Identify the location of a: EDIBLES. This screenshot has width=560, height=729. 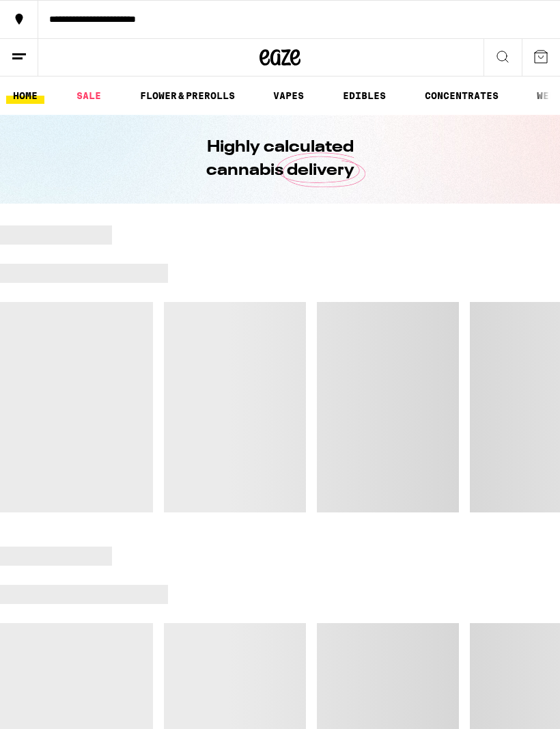
(364, 96).